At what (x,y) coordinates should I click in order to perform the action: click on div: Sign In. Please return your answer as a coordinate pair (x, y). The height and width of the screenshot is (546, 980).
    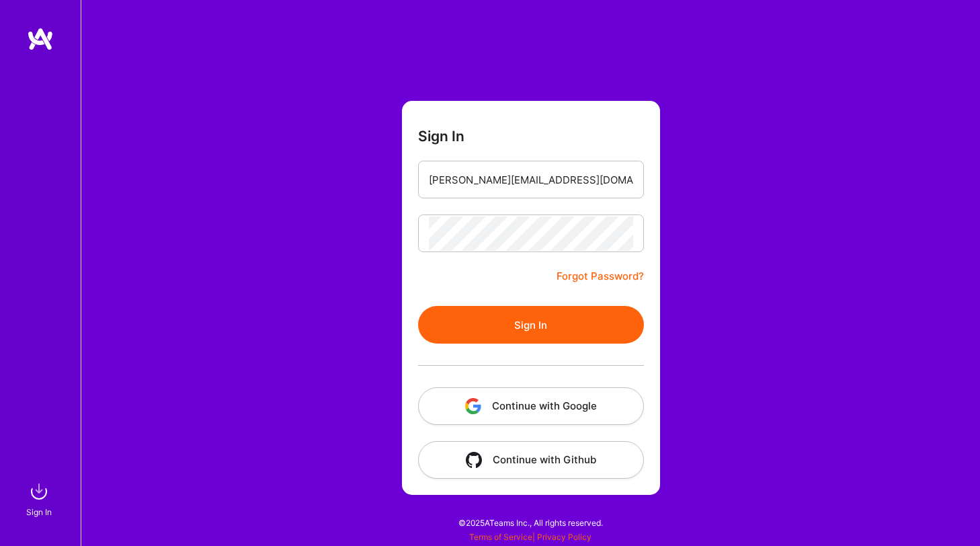
    Looking at the image, I should click on (39, 512).